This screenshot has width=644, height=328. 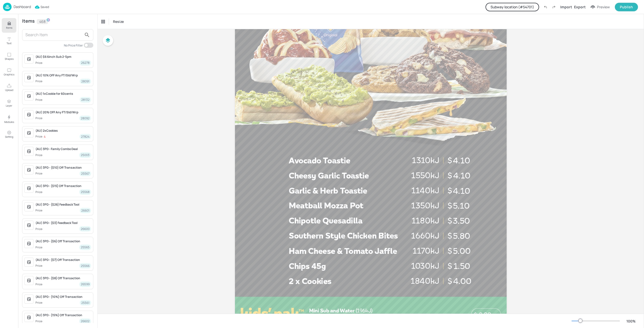 What do you see at coordinates (7, 7) in the screenshot?
I see `img: logo-86c26b7e.jpg` at bounding box center [7, 7].